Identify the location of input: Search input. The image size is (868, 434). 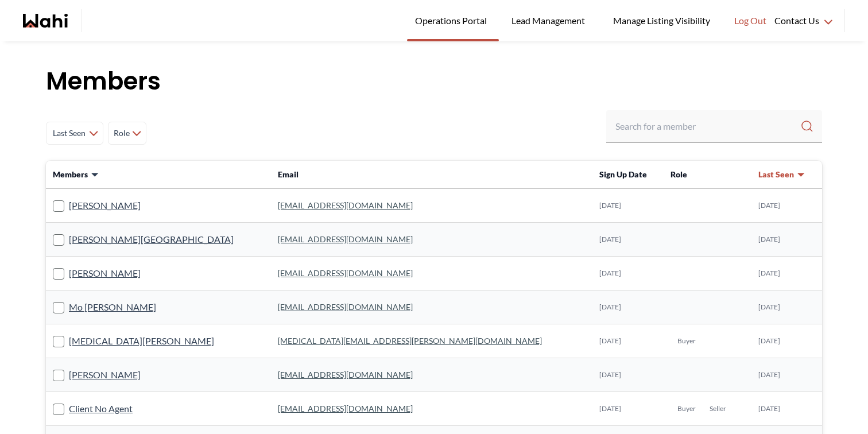
(708, 127).